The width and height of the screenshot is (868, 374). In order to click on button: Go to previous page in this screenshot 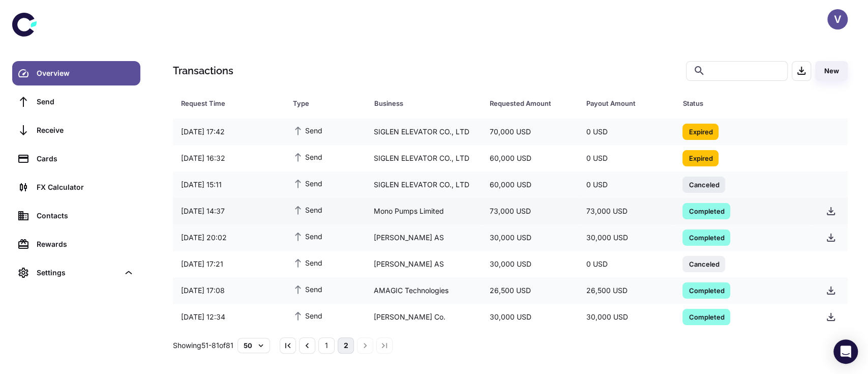, I will do `click(307, 346)`.